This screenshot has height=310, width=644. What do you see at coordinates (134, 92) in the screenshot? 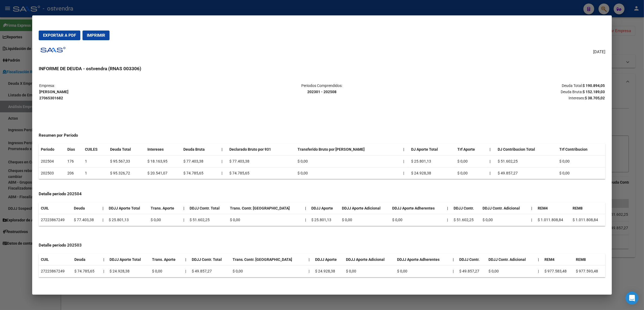
I see `p: Empresa:` at bounding box center [134, 92].